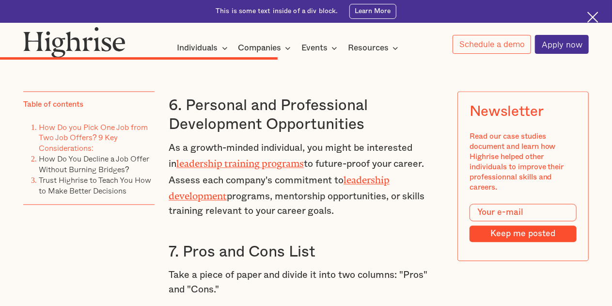 The width and height of the screenshot is (612, 306). Describe the element at coordinates (523, 234) in the screenshot. I see `input: Keep me posted` at that location.